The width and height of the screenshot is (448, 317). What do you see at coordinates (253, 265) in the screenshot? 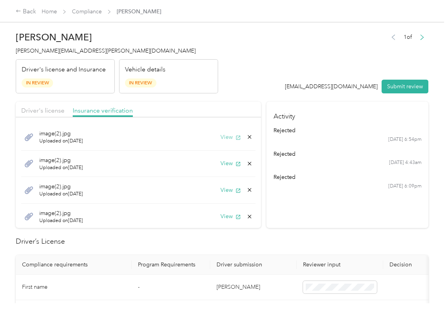
I see `th: Driver submission` at bounding box center [253, 265].